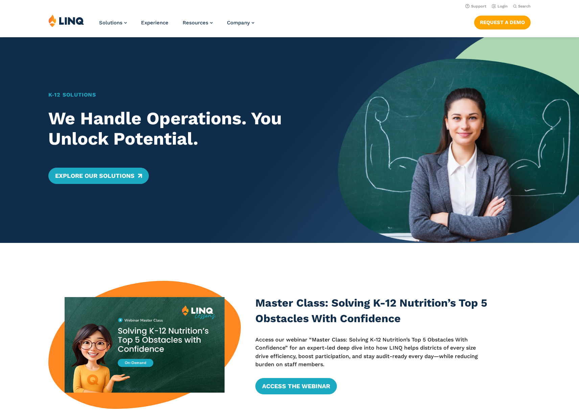  Describe the element at coordinates (239, 23) in the screenshot. I see `span: Company` at that location.